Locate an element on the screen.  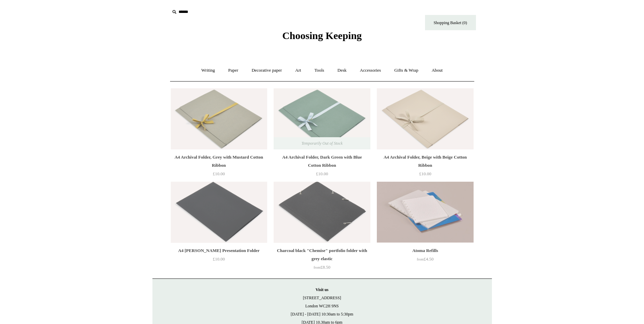
a: A4 Fabriano Murillo Presentation Folder A4 Fabriano Murillo Presentation Folder is located at coordinates (219, 213).